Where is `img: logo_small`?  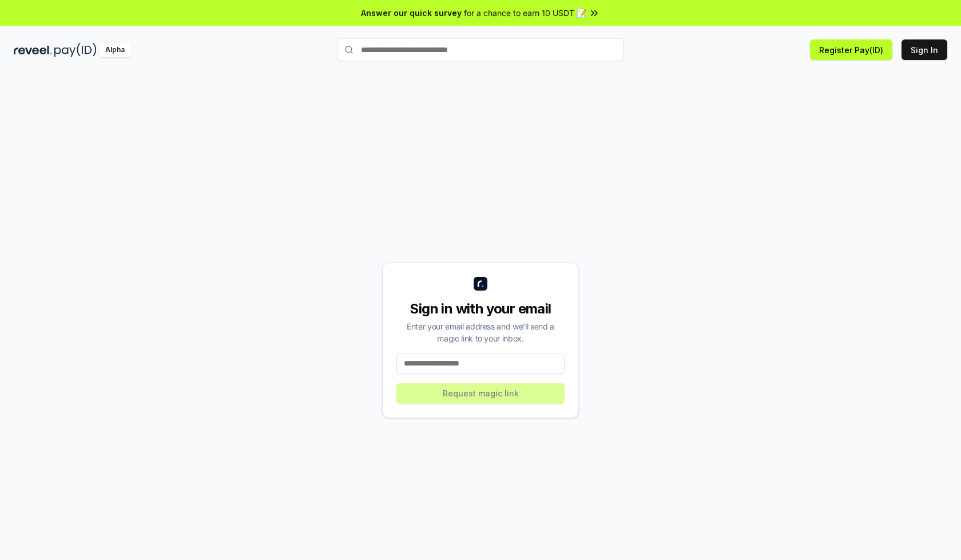
img: logo_small is located at coordinates (480, 283).